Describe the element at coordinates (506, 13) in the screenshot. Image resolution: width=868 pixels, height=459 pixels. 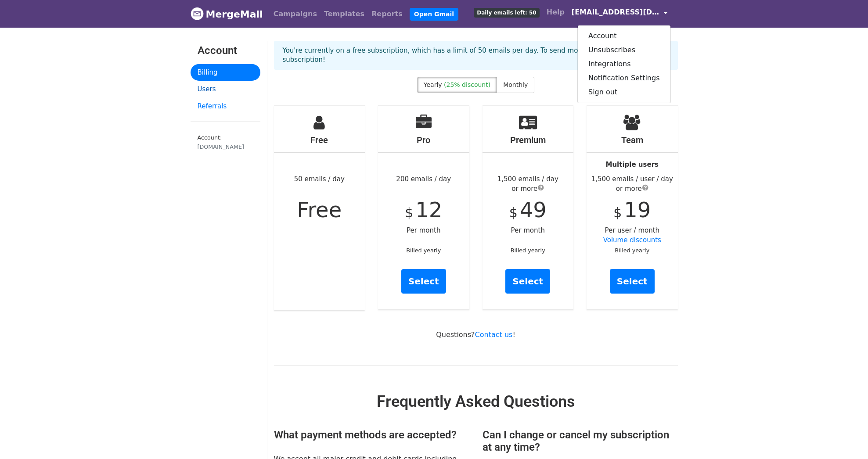
I see `span: Daily emails left: 50` at that location.